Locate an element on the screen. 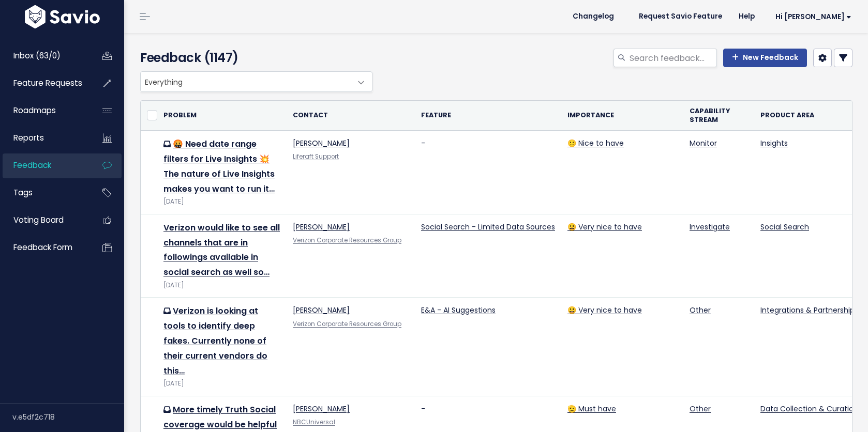 Image resolution: width=868 pixels, height=432 pixels. a: Feedback form is located at coordinates (44, 248).